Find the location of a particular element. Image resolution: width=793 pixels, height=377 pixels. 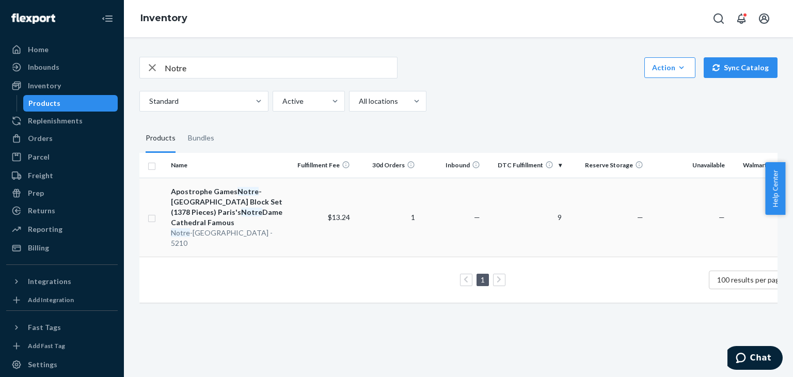

button: Open account menu is located at coordinates (764, 19).